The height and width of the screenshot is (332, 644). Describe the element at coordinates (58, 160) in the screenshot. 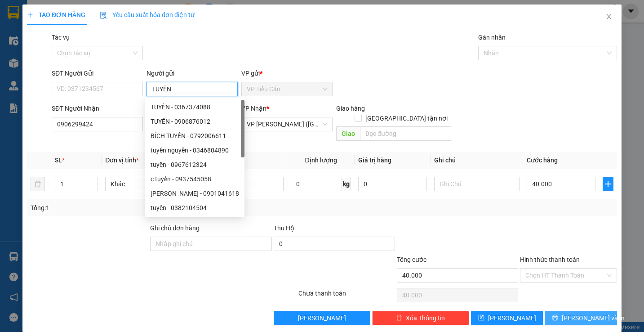

I see `span: SL` at that location.